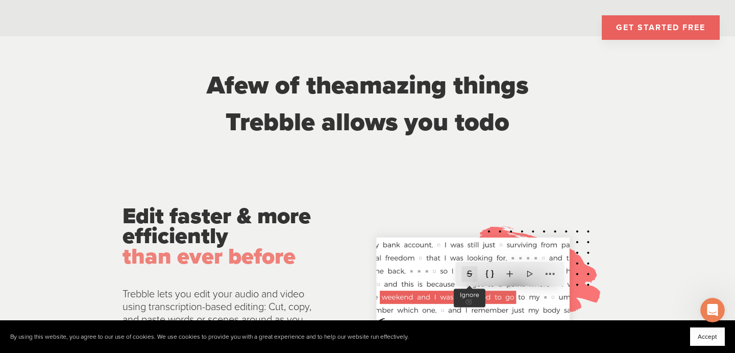 The height and width of the screenshot is (353, 735). Describe the element at coordinates (660, 28) in the screenshot. I see `a: GET STARTED FREE` at that location.